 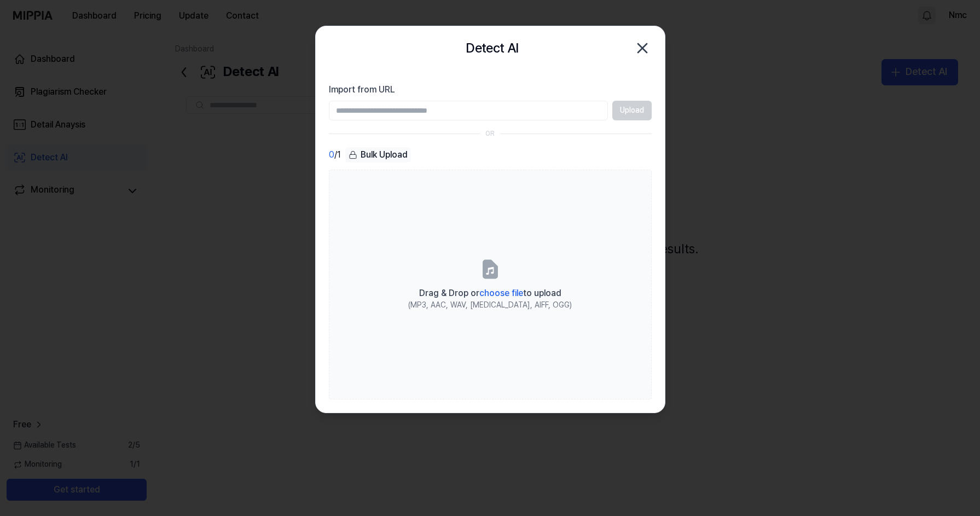 I want to click on label: Import from URL, so click(x=490, y=89).